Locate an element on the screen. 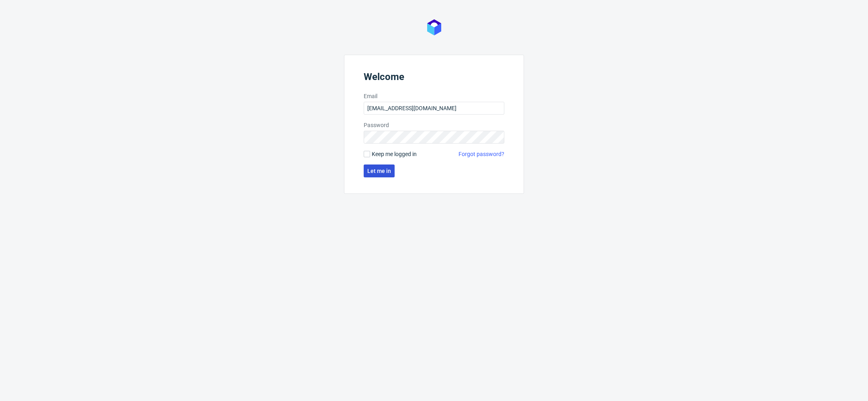  span: Let me in is located at coordinates (379, 171).